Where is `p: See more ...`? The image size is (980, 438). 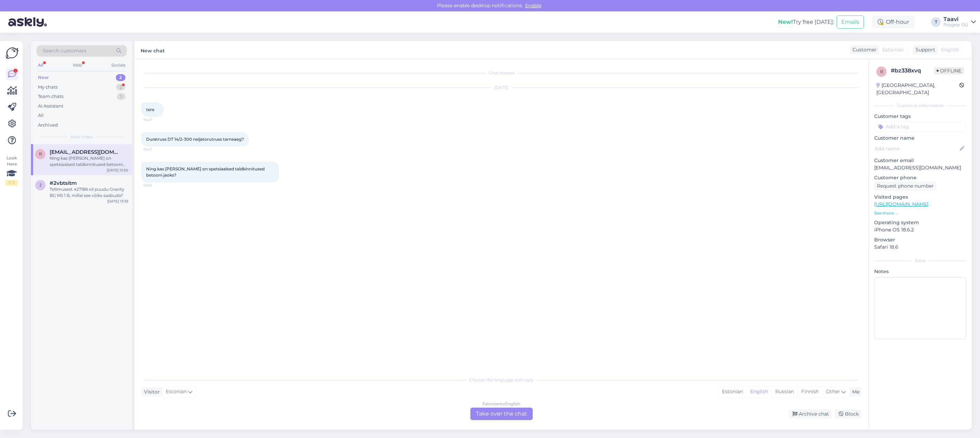 p: See more ... is located at coordinates (920, 213).